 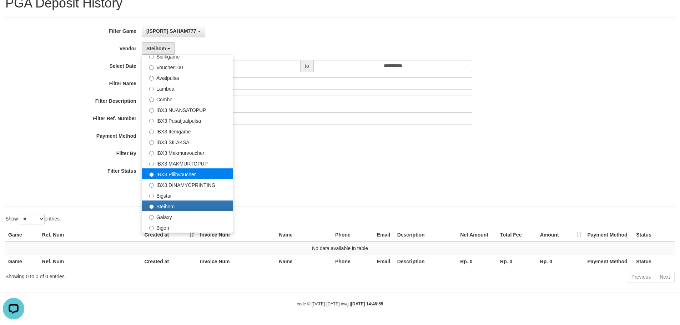 What do you see at coordinates (151, 57) in the screenshot?
I see `input: Sidikgame` at bounding box center [151, 57].